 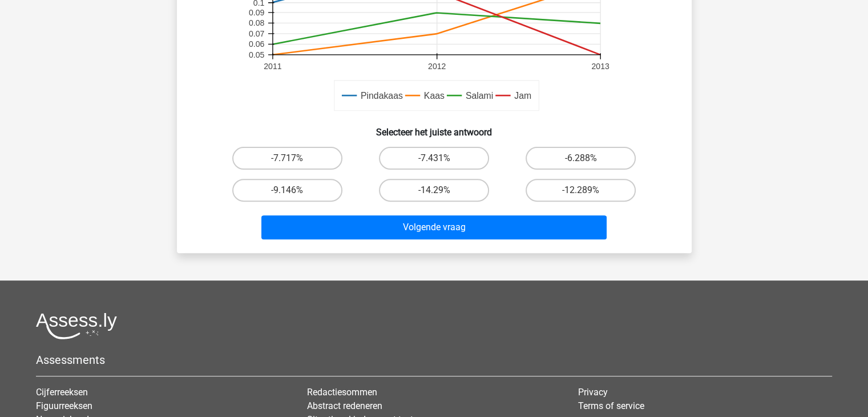 What do you see at coordinates (77, 326) in the screenshot?
I see `img: Assessly logo` at bounding box center [77, 326].